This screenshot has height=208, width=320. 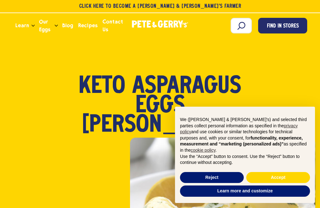 What do you see at coordinates (241, 26) in the screenshot?
I see `input: Search` at bounding box center [241, 26].